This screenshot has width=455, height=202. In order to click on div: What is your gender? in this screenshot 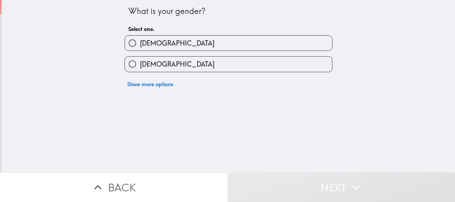, I will do `click(229, 11)`.